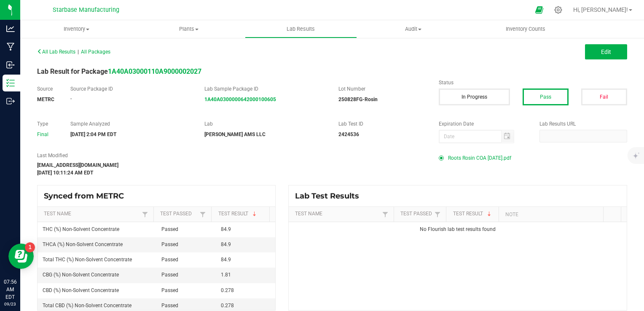  Describe the element at coordinates (231, 156) in the screenshot. I see `label: Last Modified` at that location.